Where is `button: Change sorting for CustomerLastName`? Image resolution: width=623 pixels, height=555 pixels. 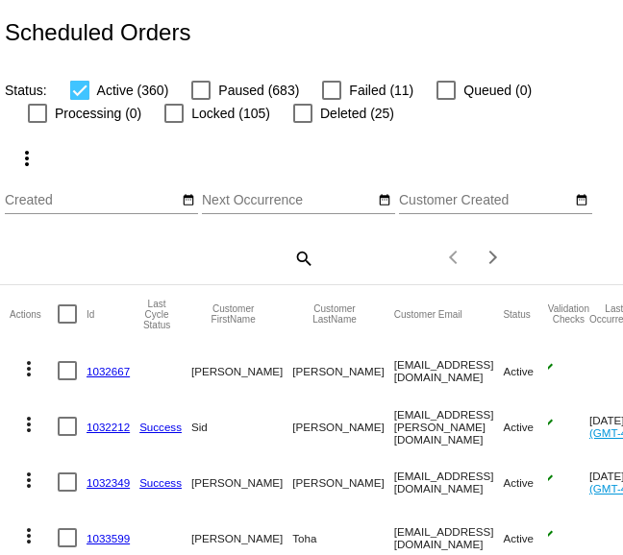
button: Change sorting for CustomerLastName is located at coordinates (333, 314).